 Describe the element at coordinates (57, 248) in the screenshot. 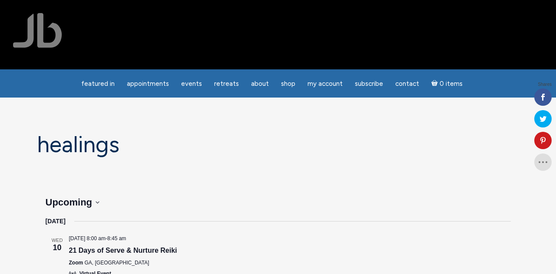

I see `span: 10` at that location.